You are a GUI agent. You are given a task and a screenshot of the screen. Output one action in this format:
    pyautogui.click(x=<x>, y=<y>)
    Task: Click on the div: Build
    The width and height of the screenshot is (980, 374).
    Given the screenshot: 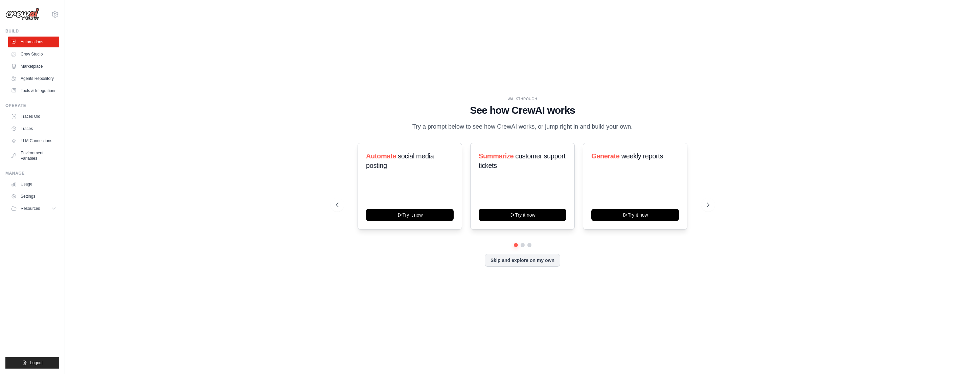 What is the action you would take?
    pyautogui.click(x=32, y=31)
    